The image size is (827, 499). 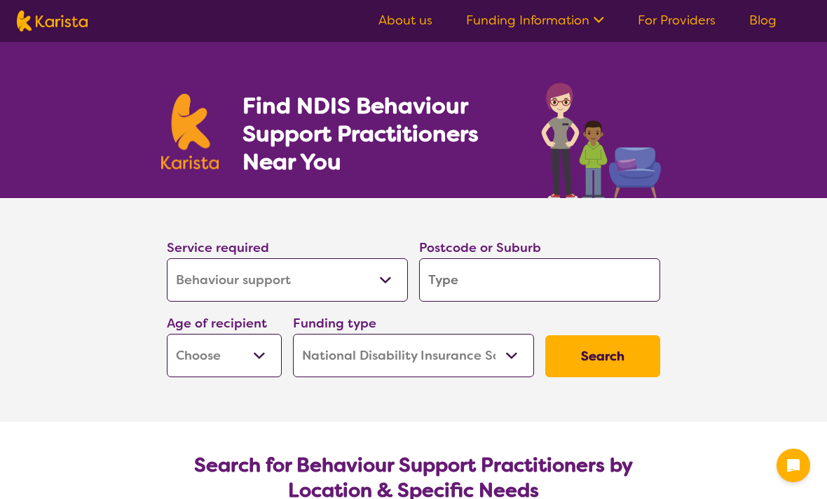 What do you see at coordinates (601, 137) in the screenshot?
I see `img: behaviour-support` at bounding box center [601, 137].